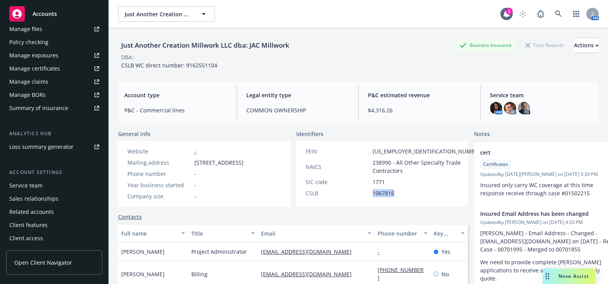 The image size is (608, 284). I want to click on div: Year business started, so click(159, 185).